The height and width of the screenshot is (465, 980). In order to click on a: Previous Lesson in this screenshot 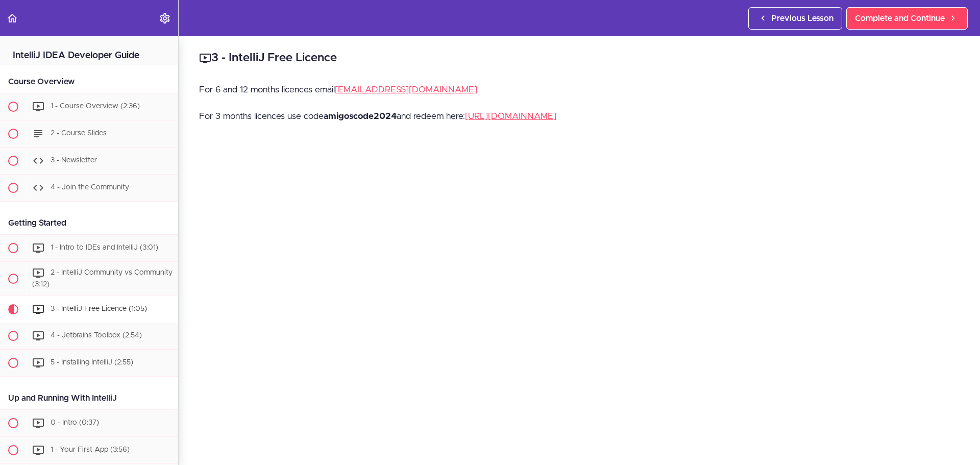, I will do `click(796, 18)`.